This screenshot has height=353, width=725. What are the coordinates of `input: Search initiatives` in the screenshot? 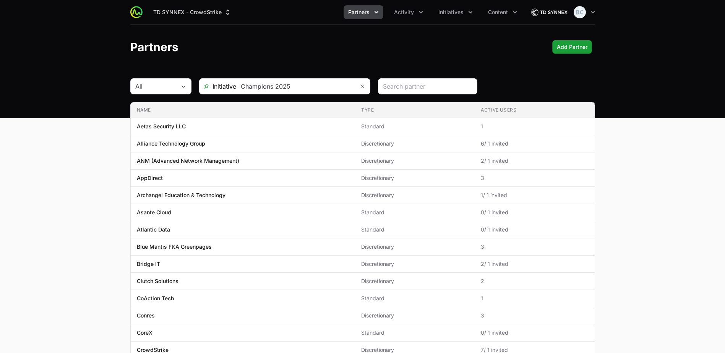 It's located at (295, 86).